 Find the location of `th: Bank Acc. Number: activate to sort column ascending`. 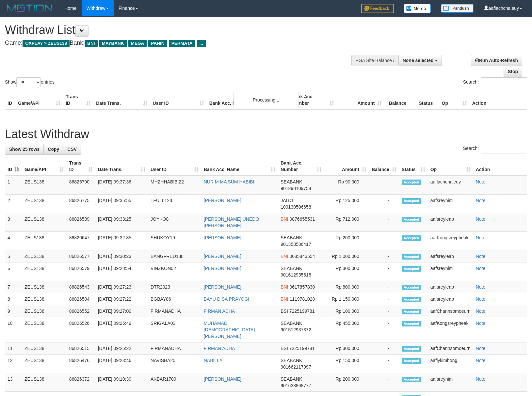

th: Bank Acc. Number: activate to sort column ascending is located at coordinates (301, 166).